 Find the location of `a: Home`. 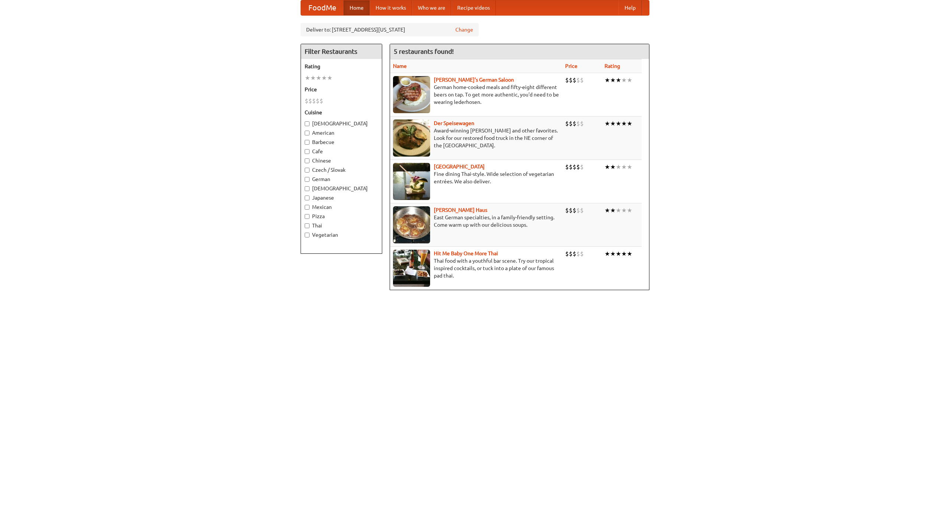

a: Home is located at coordinates (357, 8).